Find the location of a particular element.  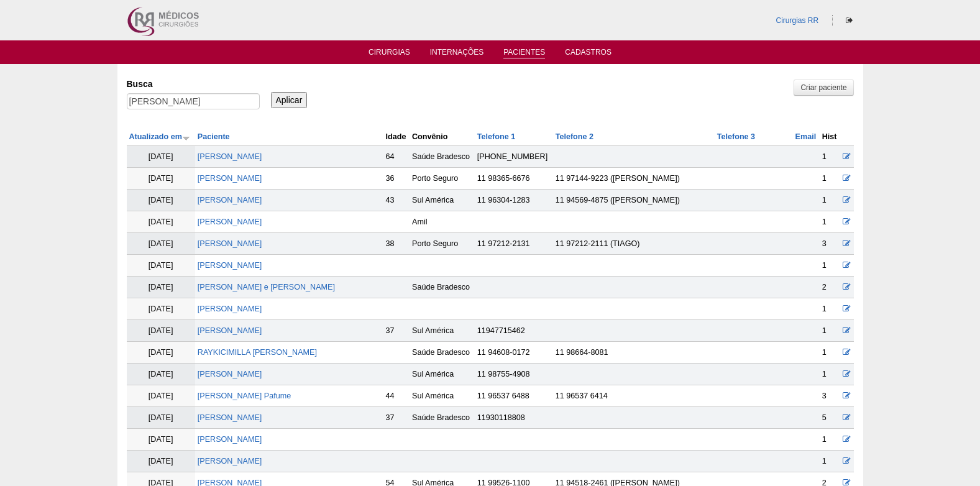

a: Internações is located at coordinates (456, 54).